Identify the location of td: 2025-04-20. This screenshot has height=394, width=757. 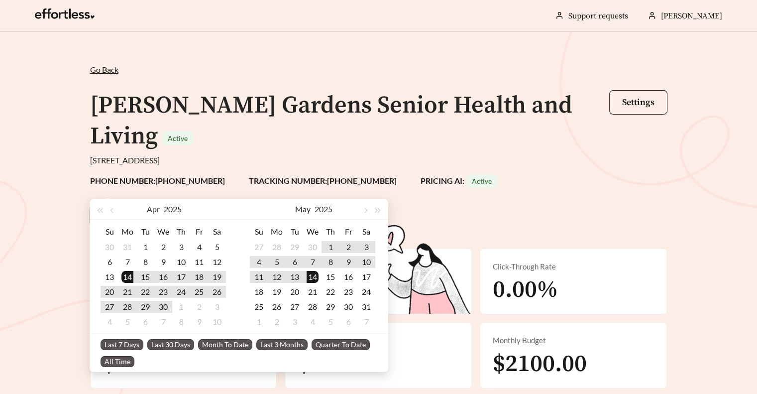
(109, 292).